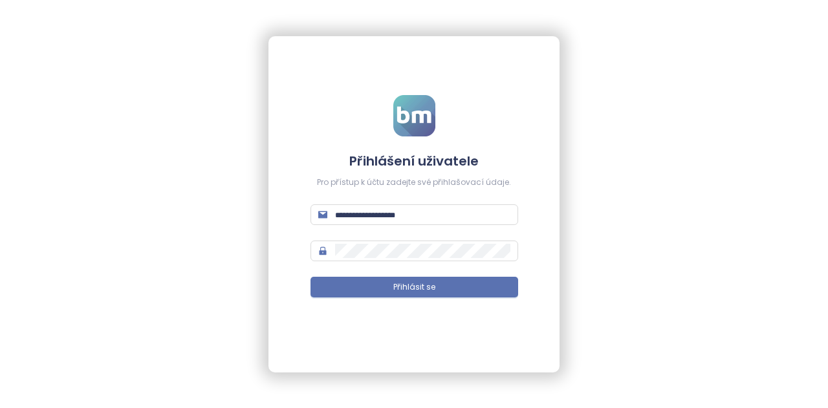 The image size is (828, 408). I want to click on span: lock, so click(323, 251).